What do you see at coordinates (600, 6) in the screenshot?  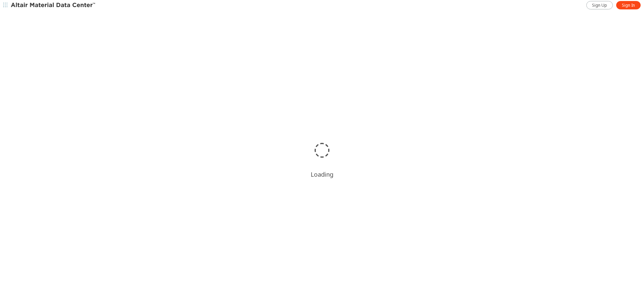 I see `span: Sign Up` at bounding box center [600, 6].